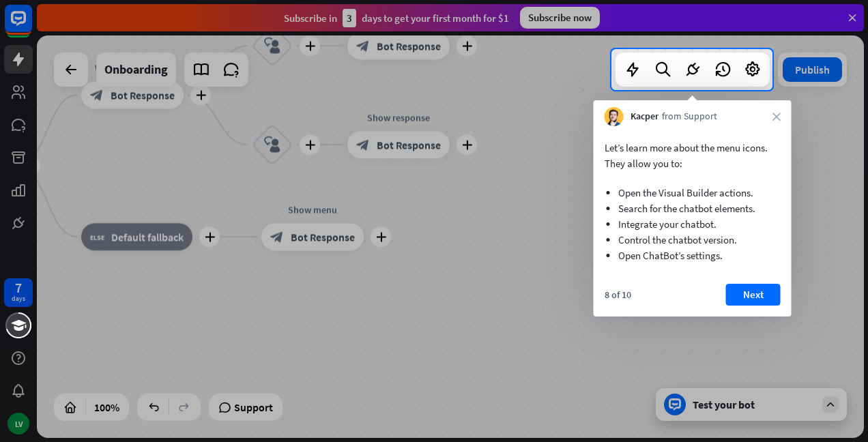 The image size is (868, 442). Describe the element at coordinates (692, 255) in the screenshot. I see `li: Open ChatBot’s settings.` at that location.